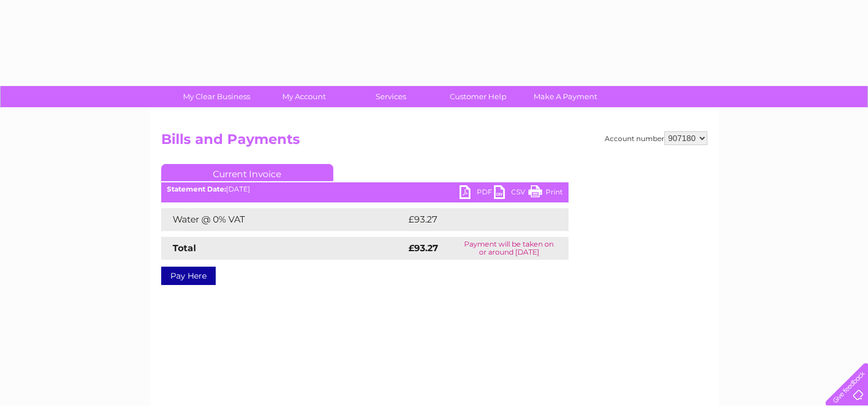 This screenshot has width=868, height=406. What do you see at coordinates (434, 142) in the screenshot?
I see `h2: Bills and Payments` at bounding box center [434, 142].